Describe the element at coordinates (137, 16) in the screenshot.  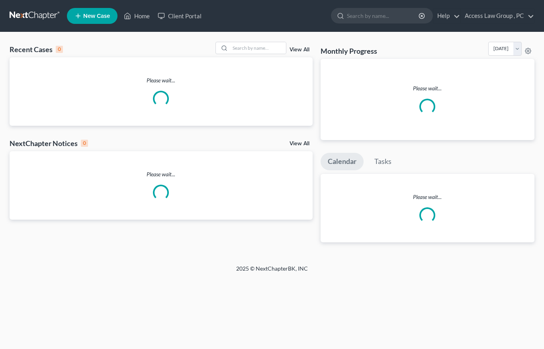
I see `a: Home` at that location.